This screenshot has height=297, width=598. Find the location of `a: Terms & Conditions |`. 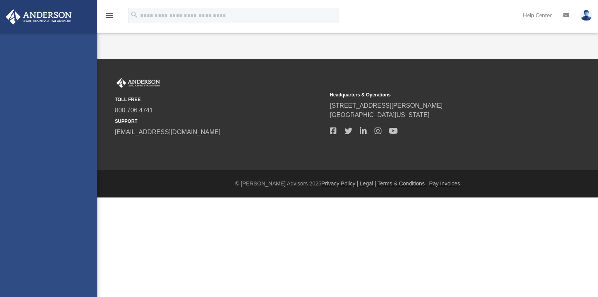

a: Terms & Conditions | is located at coordinates (402, 184).